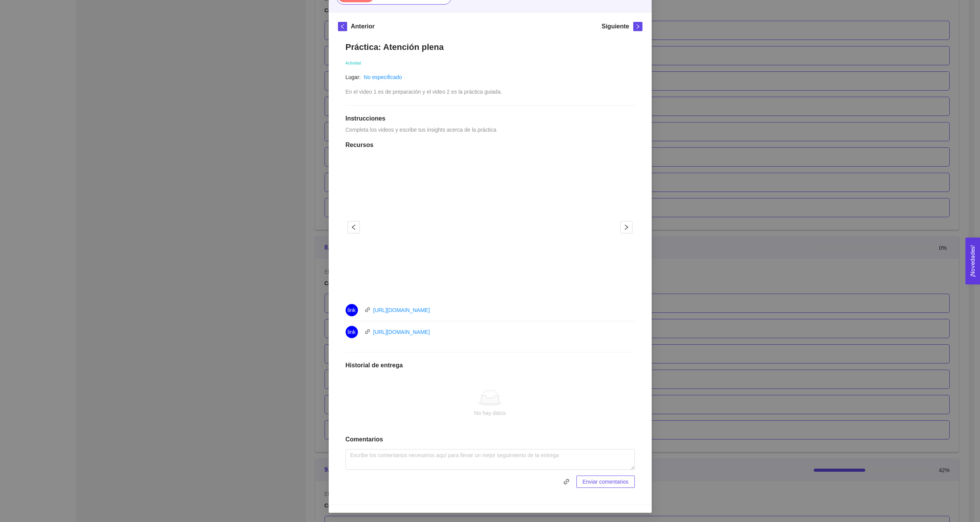 Image resolution: width=980 pixels, height=522 pixels. What do you see at coordinates (353, 77) in the screenshot?
I see `article: Lugar:` at bounding box center [353, 77].